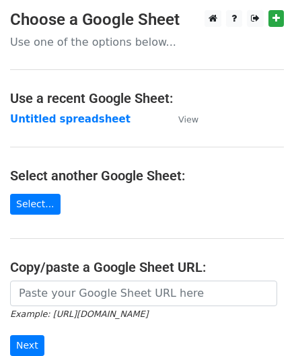 The width and height of the screenshot is (294, 356). Describe the element at coordinates (147, 267) in the screenshot. I see `h4: Copy/paste a Google Sheet URL:` at that location.